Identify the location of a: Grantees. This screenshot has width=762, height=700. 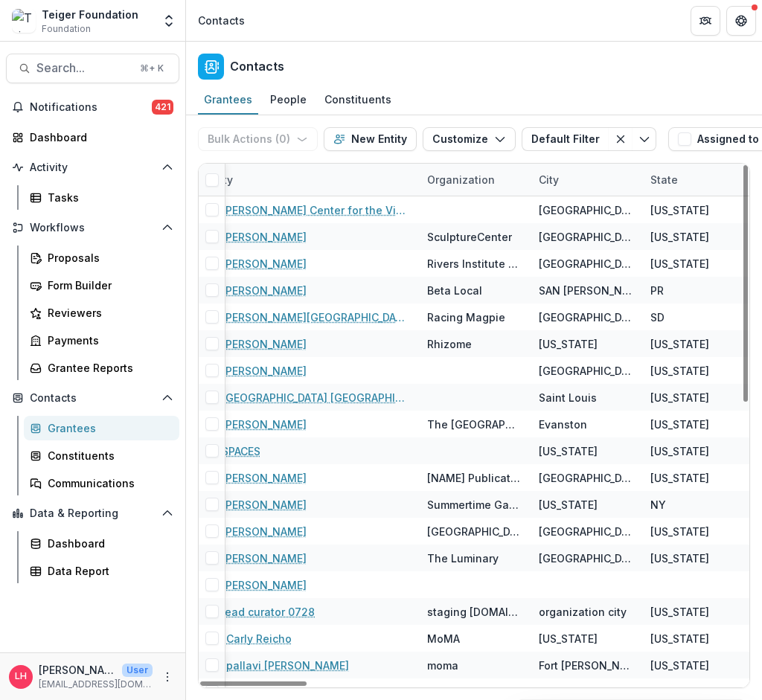
(228, 99).